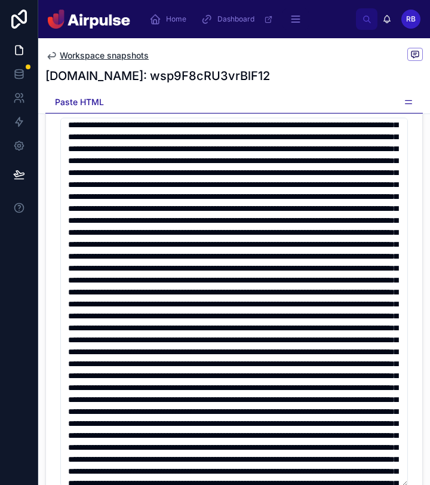 This screenshot has height=485, width=430. What do you see at coordinates (236, 19) in the screenshot?
I see `span: Dashboard` at bounding box center [236, 19].